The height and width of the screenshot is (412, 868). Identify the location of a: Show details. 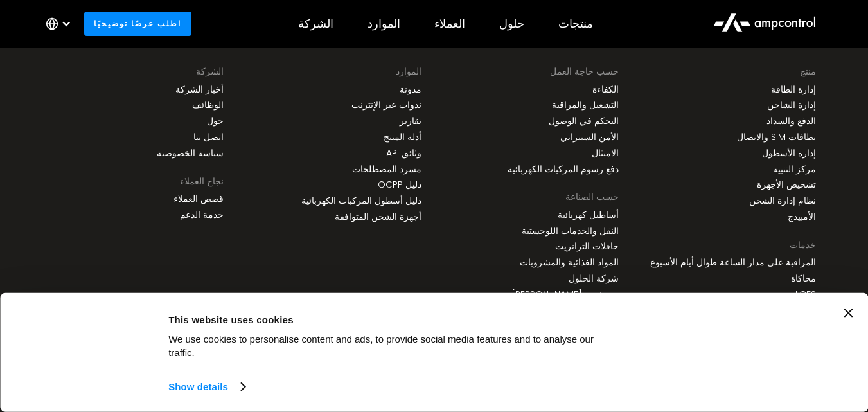
(206, 387).